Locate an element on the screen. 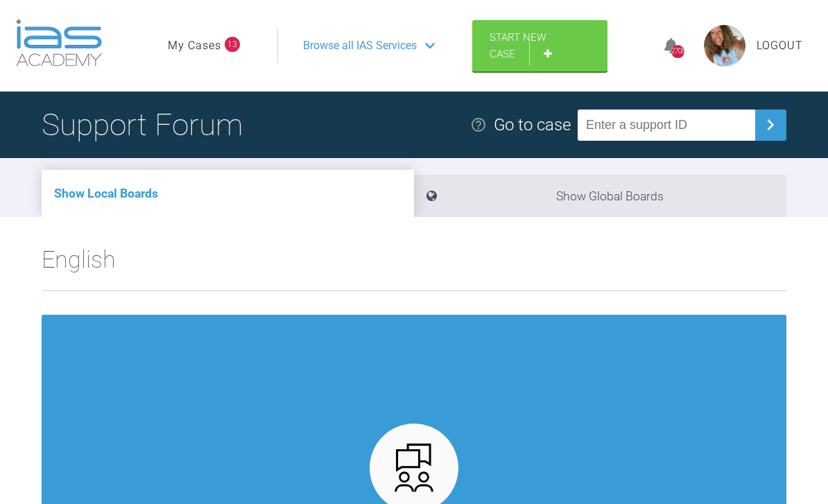  span: Logout is located at coordinates (780, 45).